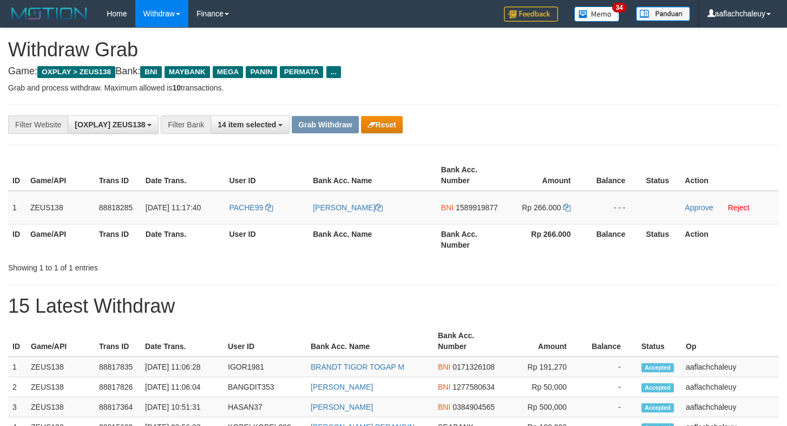 The width and height of the screenshot is (787, 426). What do you see at coordinates (543, 387) in the screenshot?
I see `td: Rp 50,000` at bounding box center [543, 387].